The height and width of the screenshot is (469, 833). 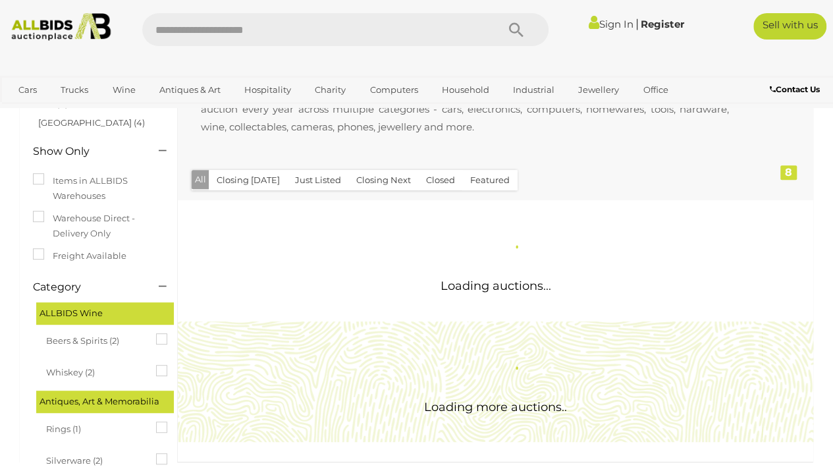 What do you see at coordinates (86, 287) in the screenshot?
I see `h4: Category` at bounding box center [86, 287].